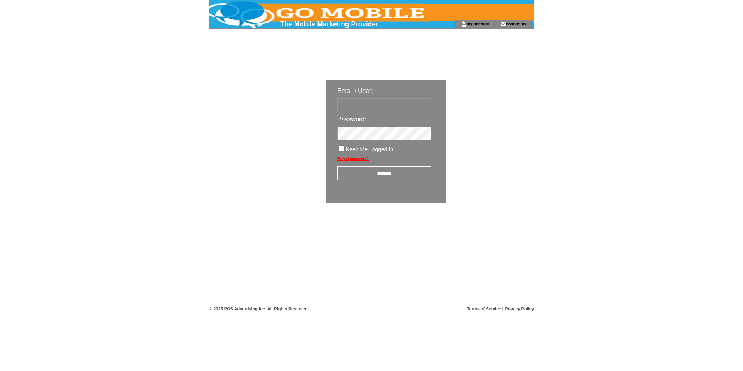  What do you see at coordinates (519, 309) in the screenshot?
I see `a: Privacy Policy` at bounding box center [519, 309].